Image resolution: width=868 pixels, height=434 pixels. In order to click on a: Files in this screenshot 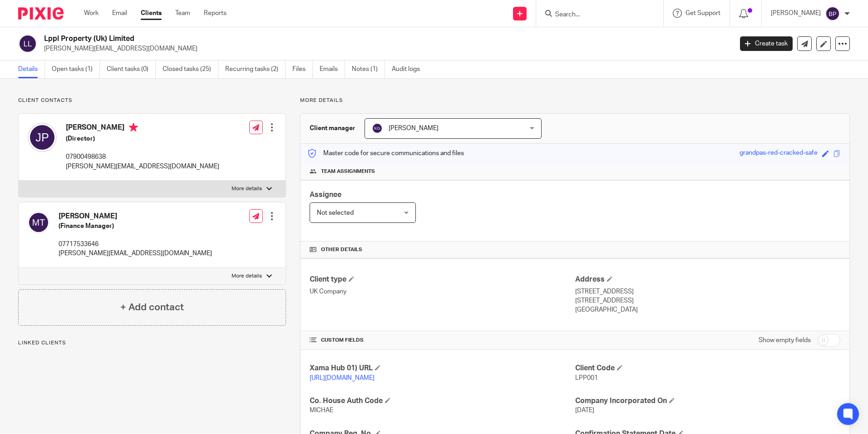, I will do `click(302, 69)`.